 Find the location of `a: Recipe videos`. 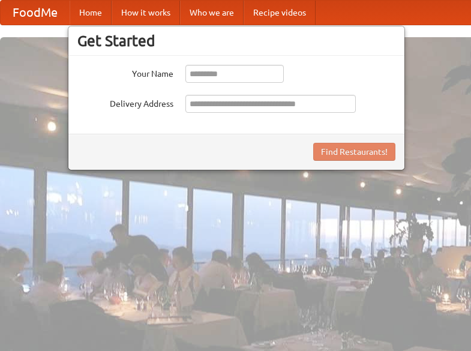

a: Recipe videos is located at coordinates (279, 13).